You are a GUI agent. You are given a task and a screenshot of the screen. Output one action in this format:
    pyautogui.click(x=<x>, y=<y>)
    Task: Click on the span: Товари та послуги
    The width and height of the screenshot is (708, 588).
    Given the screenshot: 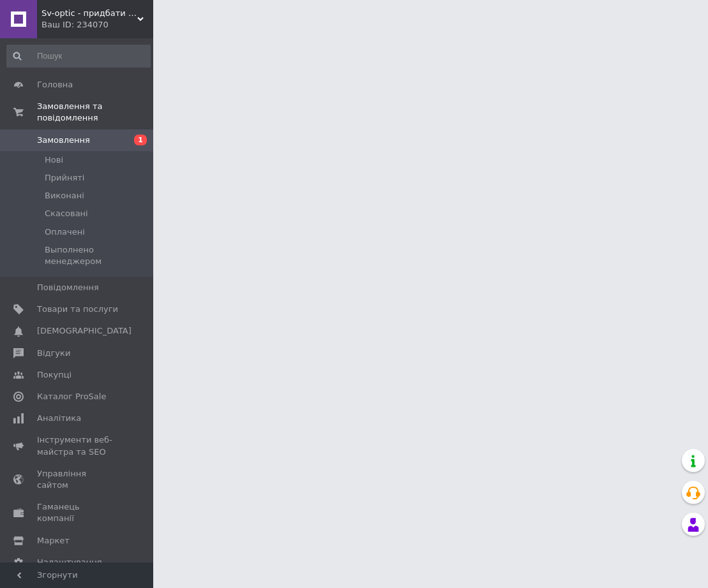 What is the action you would take?
    pyautogui.click(x=77, y=309)
    